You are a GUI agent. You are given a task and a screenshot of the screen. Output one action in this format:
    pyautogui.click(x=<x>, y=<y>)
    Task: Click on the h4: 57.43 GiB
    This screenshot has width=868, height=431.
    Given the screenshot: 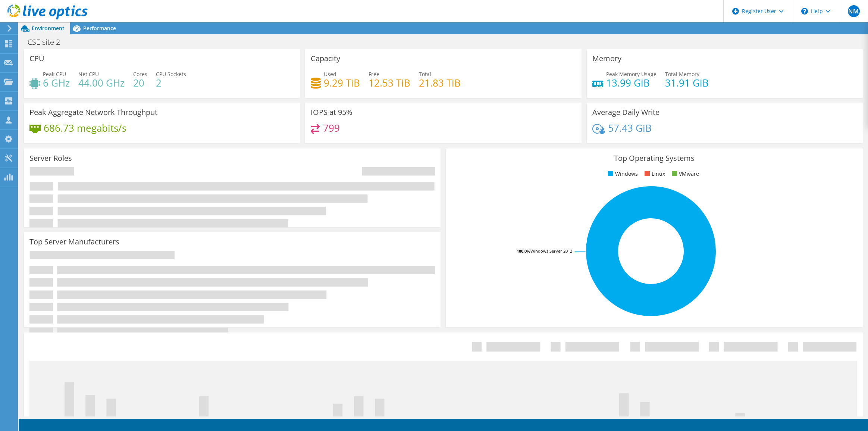 What is the action you would take?
    pyautogui.click(x=630, y=128)
    